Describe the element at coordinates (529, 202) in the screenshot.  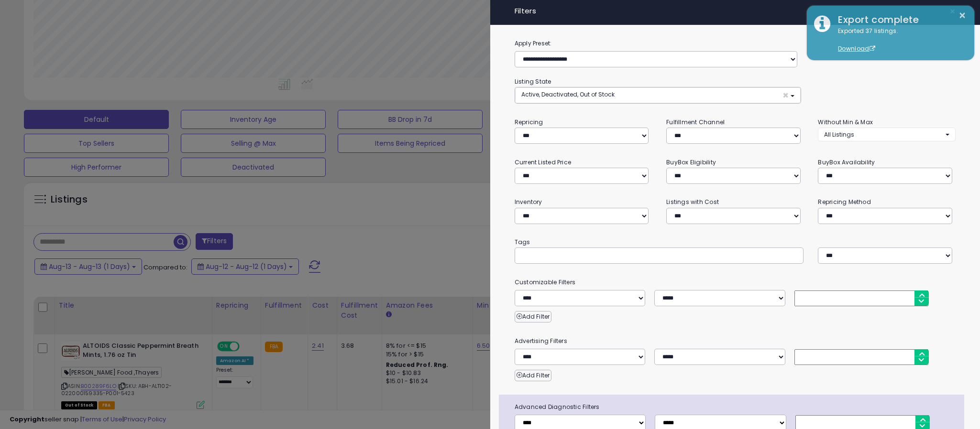
I see `small: Inventory` at that location.